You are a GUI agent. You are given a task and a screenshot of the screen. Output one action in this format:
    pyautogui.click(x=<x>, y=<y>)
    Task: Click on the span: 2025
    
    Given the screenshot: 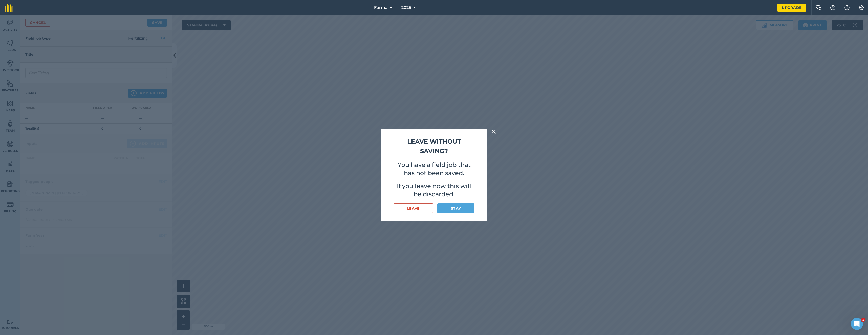 What is the action you would take?
    pyautogui.click(x=406, y=8)
    